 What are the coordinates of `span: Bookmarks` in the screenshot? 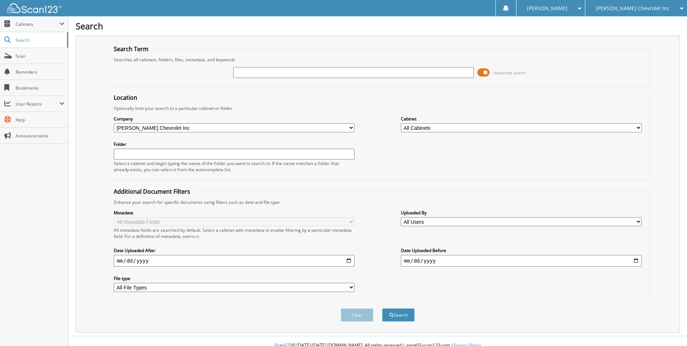 It's located at (40, 88).